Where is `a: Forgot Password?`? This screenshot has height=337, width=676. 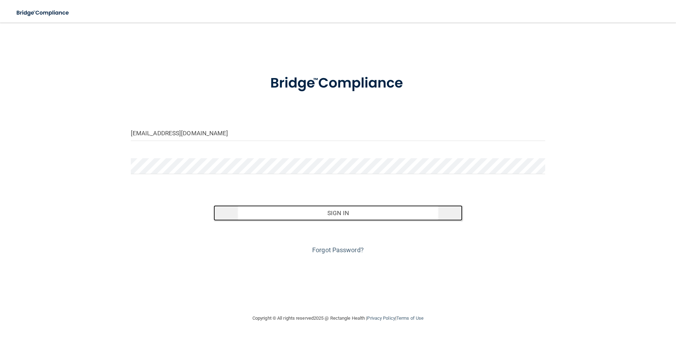
a: Forgot Password? is located at coordinates (338, 250).